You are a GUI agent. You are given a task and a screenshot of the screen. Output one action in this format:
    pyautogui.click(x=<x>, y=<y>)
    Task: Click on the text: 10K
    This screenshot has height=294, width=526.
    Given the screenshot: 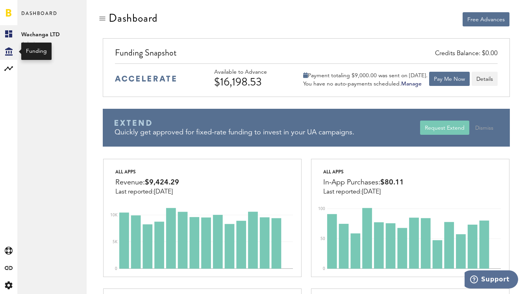 What is the action you would take?
    pyautogui.click(x=114, y=215)
    